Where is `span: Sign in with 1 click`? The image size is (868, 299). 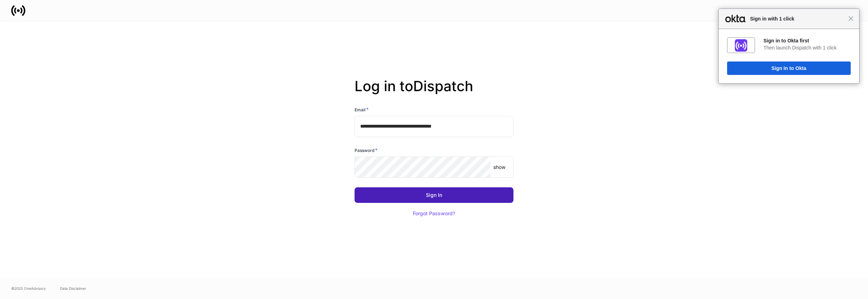 span: Sign in with 1 click is located at coordinates (798, 19).